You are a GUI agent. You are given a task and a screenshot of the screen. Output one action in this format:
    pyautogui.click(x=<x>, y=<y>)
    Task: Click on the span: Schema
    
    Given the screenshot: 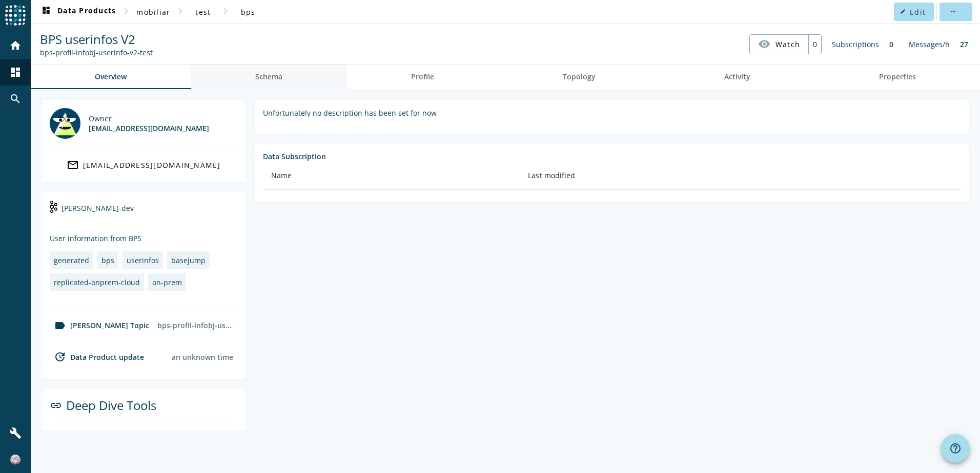 What is the action you would take?
    pyautogui.click(x=268, y=76)
    